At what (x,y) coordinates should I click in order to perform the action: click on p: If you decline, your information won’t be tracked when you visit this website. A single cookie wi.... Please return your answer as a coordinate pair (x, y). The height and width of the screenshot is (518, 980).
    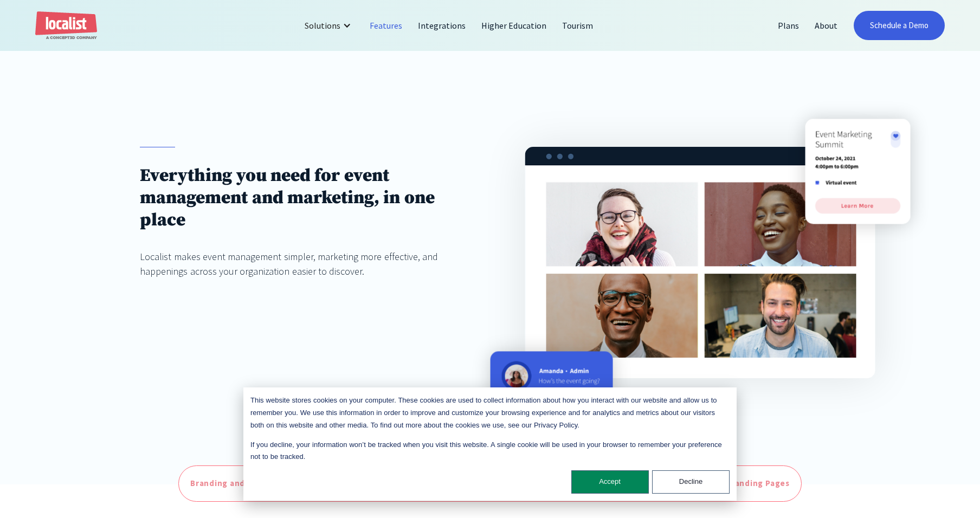
    Looking at the image, I should click on (490, 451).